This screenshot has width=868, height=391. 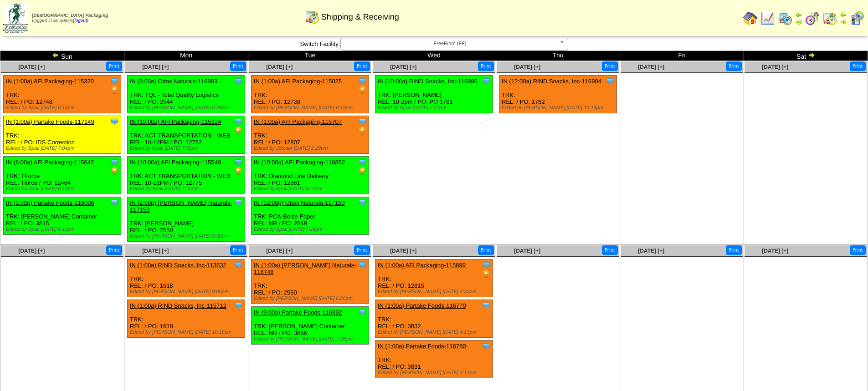 What do you see at coordinates (360, 17) in the screenshot?
I see `span: Shipping & Receiving` at bounding box center [360, 17].